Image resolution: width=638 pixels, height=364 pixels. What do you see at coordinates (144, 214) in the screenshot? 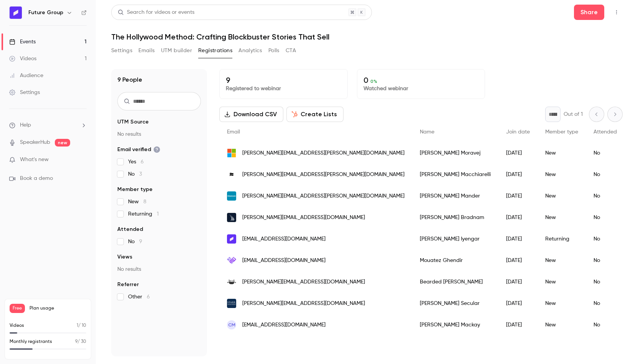
I see `span: Returning` at bounding box center [144, 214].